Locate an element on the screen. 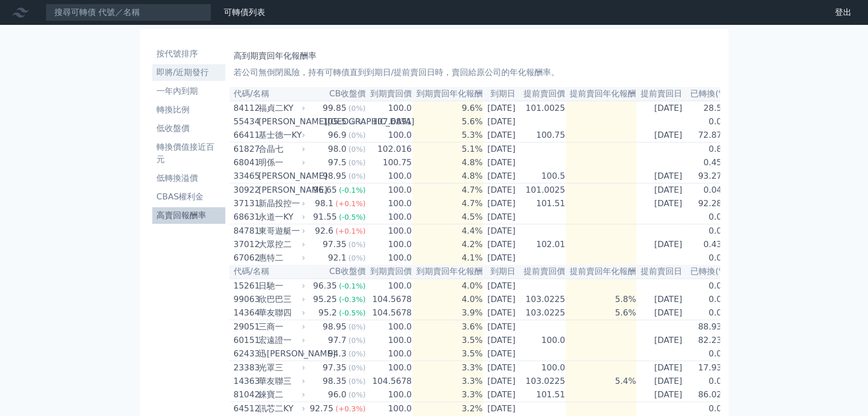 This screenshot has width=868, height=416. div: 福貞二KY is located at coordinates (281, 109).